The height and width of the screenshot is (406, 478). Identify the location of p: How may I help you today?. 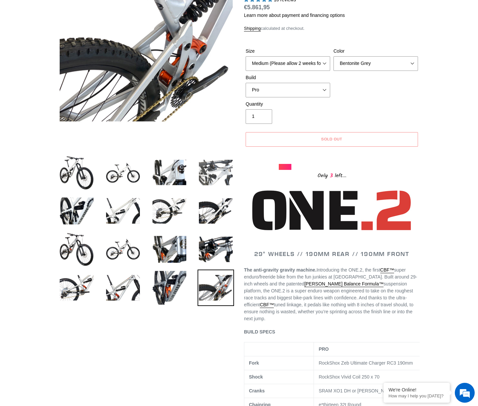
(416, 396).